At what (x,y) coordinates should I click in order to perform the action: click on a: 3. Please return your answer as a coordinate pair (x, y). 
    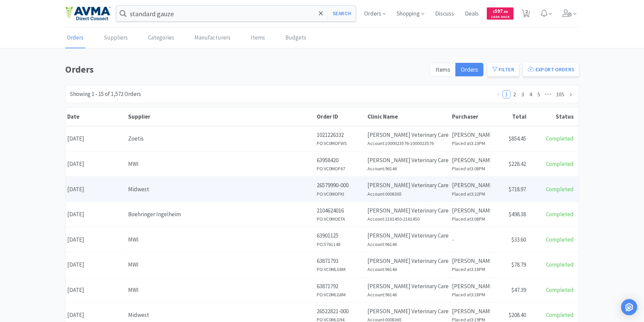
    Looking at the image, I should click on (522, 94).